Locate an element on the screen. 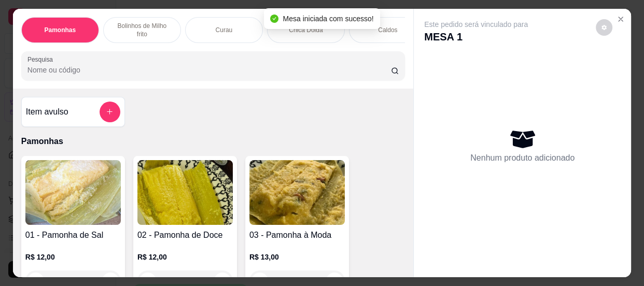 The image size is (644, 286). button: add-separate-item is located at coordinates (110, 112).